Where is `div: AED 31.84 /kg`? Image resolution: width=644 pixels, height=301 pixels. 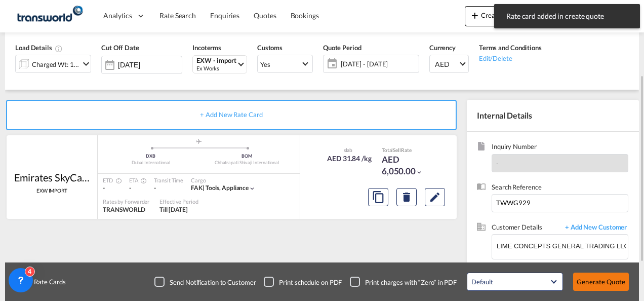
div: AED 31.84 /kg is located at coordinates (349, 159).